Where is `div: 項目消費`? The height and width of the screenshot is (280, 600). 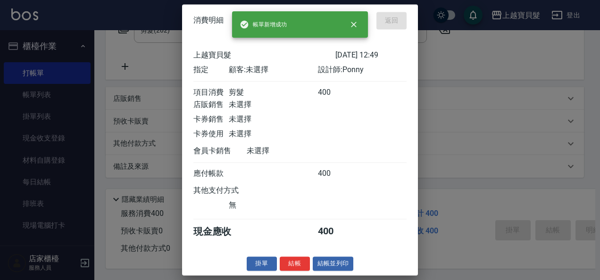 div: 項目消費 is located at coordinates (211, 92).